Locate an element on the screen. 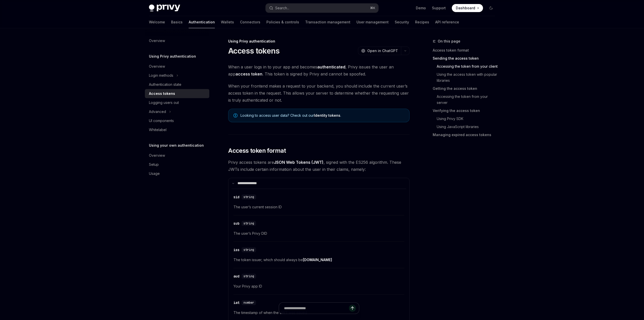 The width and height of the screenshot is (644, 320). div: sub is located at coordinates (236, 223).